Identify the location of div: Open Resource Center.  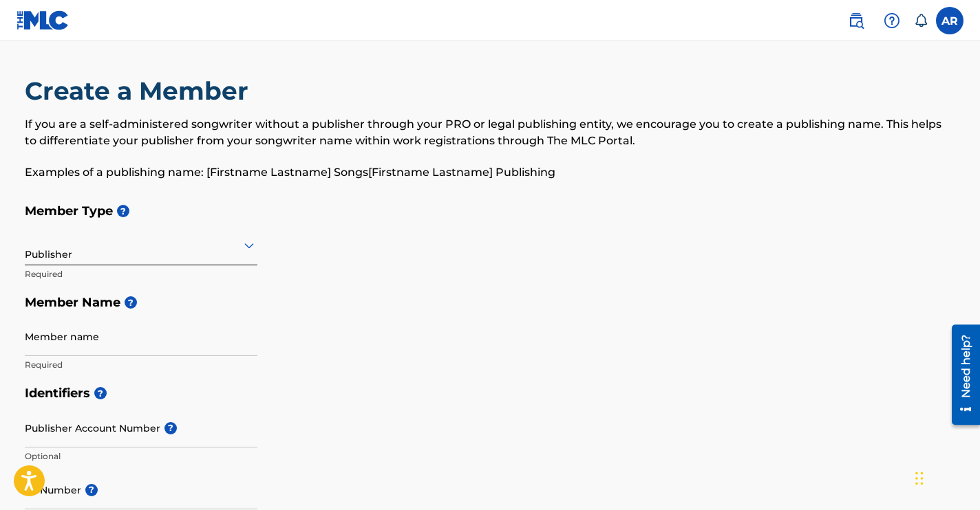
(24, 55).